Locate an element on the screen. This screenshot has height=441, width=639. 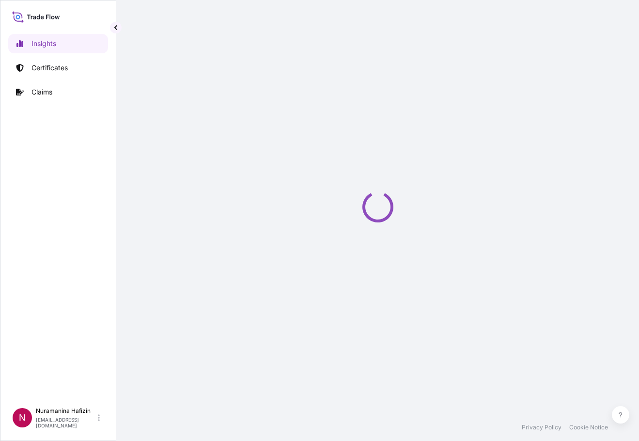
p: Insights is located at coordinates (44, 44).